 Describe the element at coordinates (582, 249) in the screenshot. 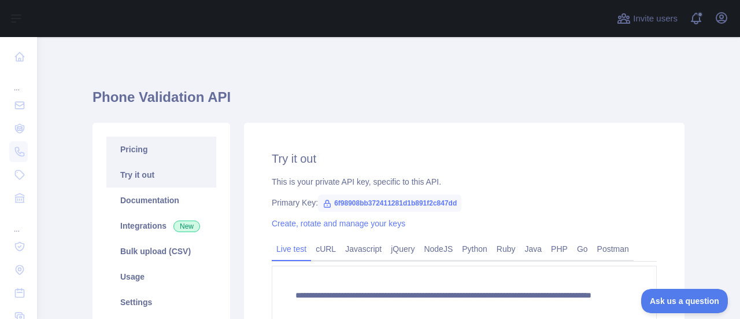

I see `a: Go` at that location.